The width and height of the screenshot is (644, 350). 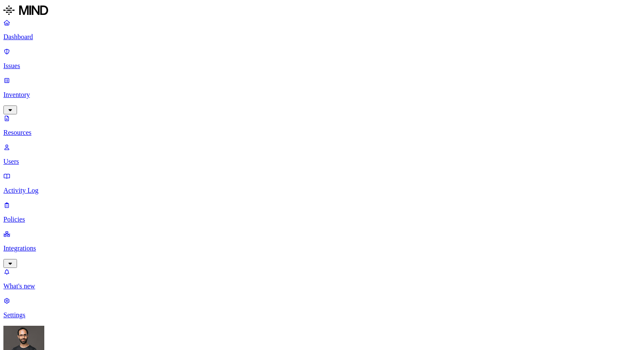 What do you see at coordinates (322, 183) in the screenshot?
I see `a: Activity Log` at bounding box center [322, 183].